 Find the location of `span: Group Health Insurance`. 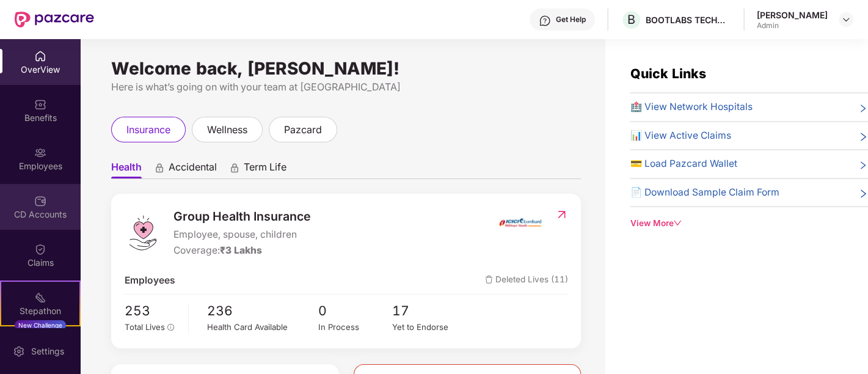

span: Group Health Insurance is located at coordinates (242, 216).